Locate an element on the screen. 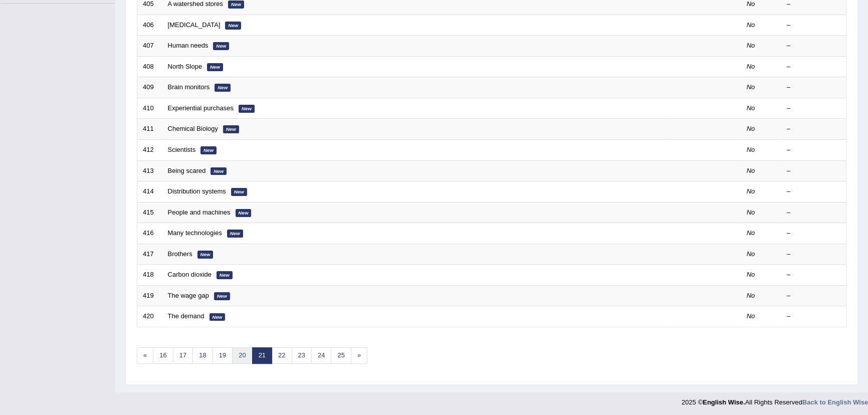 This screenshot has width=868, height=415. td: 408 is located at coordinates (150, 67).